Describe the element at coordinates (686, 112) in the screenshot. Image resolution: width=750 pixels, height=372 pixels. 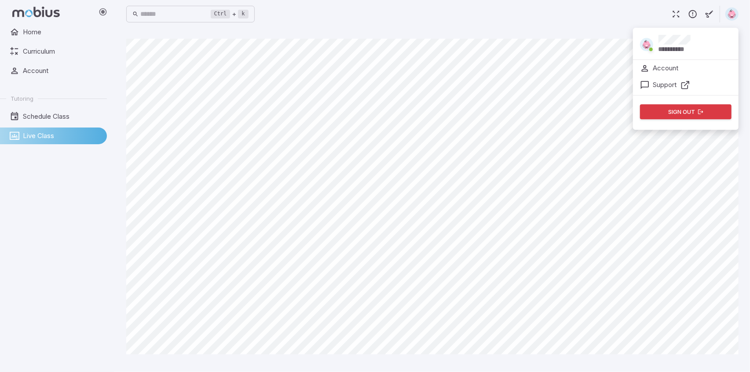
I see `button: Sign out` at that location.